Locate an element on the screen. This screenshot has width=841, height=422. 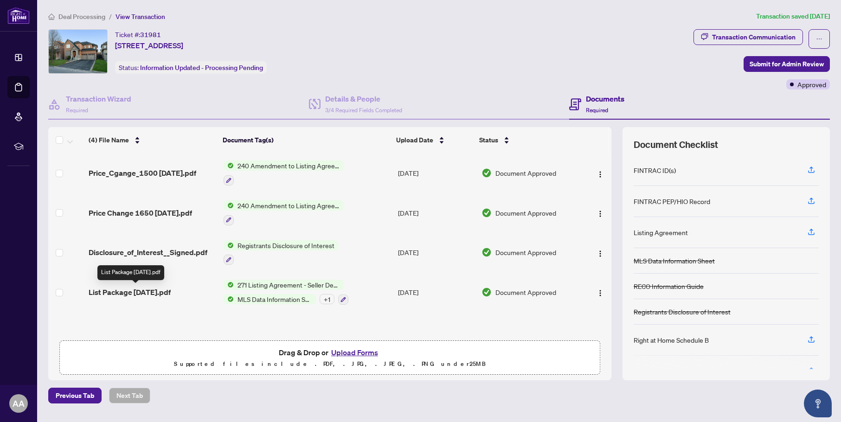
span: Previous Tab is located at coordinates (75, 396).